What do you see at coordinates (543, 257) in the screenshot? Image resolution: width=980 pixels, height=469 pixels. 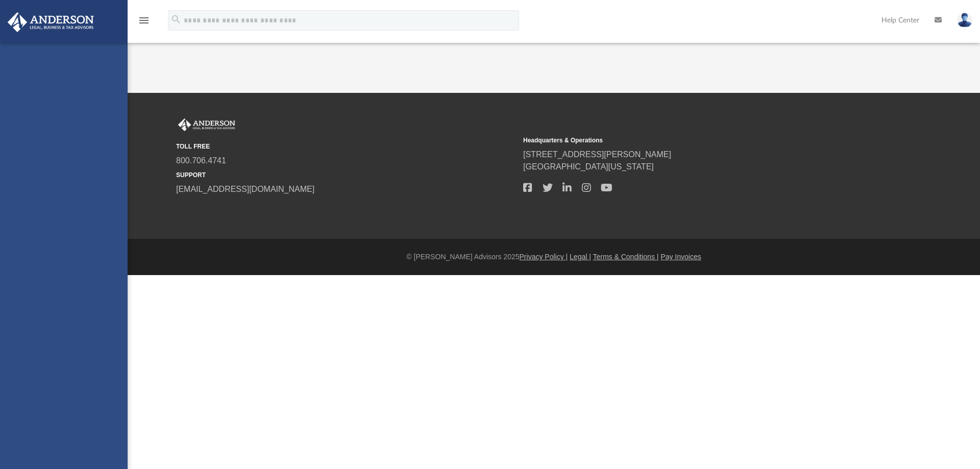 I see `a: Privacy Policy |` at bounding box center [543, 257].